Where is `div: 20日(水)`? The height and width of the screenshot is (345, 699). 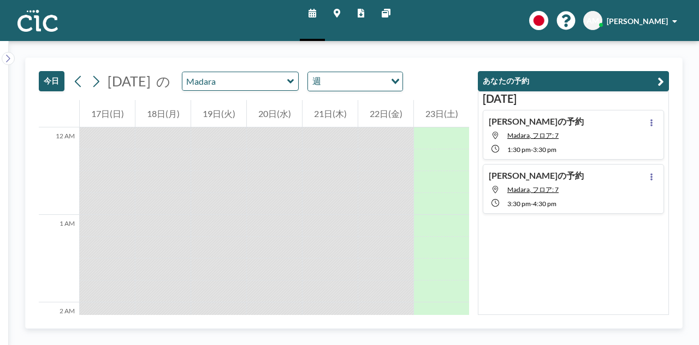 div: 20日(水) is located at coordinates (274, 114).